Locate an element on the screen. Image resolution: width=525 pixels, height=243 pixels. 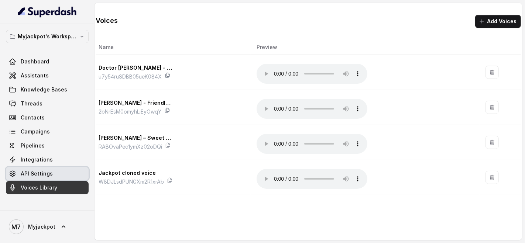
span: Assistants is located at coordinates (35, 76).